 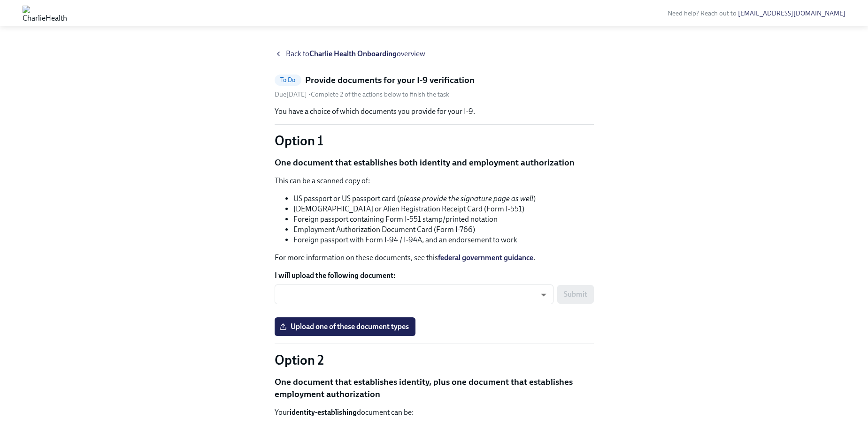 I want to click on li: US passport or US passport card ( ), so click(x=444, y=199).